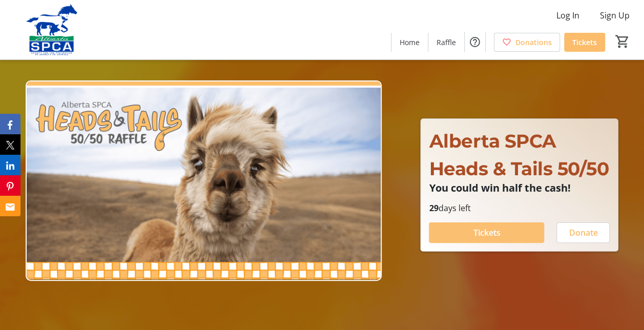 The height and width of the screenshot is (330, 644). What do you see at coordinates (486, 233) in the screenshot?
I see `button: Tickets` at bounding box center [486, 233].